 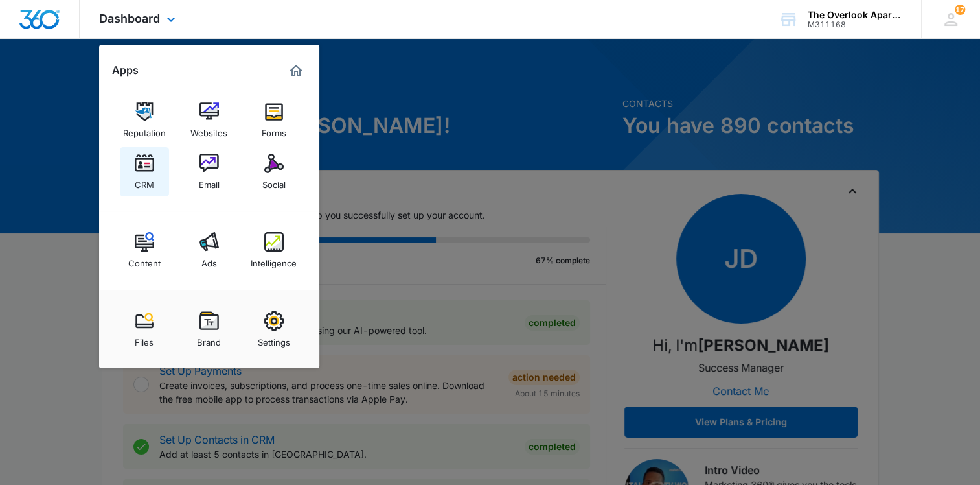 What do you see at coordinates (274, 172) in the screenshot?
I see `a: Social` at bounding box center [274, 172].